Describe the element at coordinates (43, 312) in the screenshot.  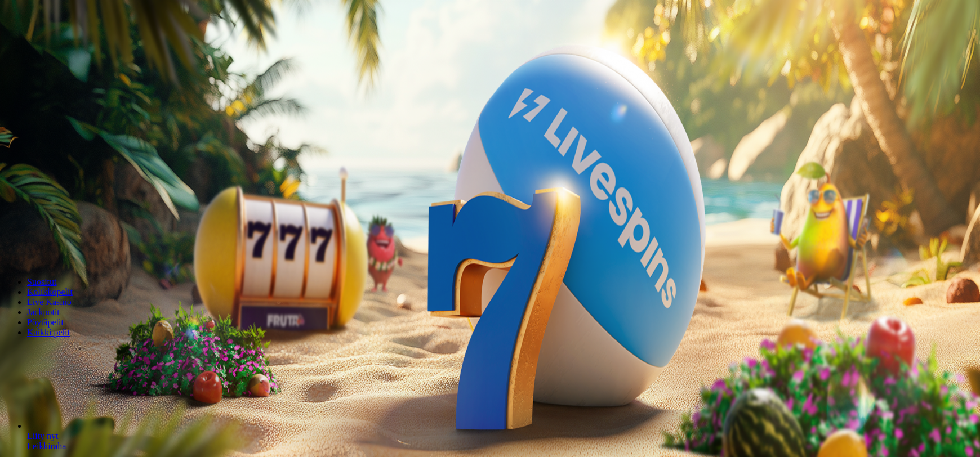
I see `span: Jackpotit` at that location.